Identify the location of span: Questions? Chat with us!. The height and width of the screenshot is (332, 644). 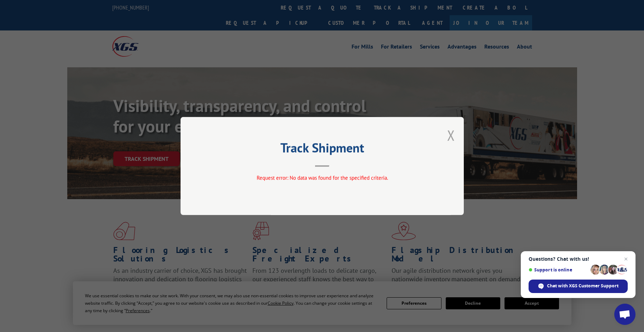
(578, 259).